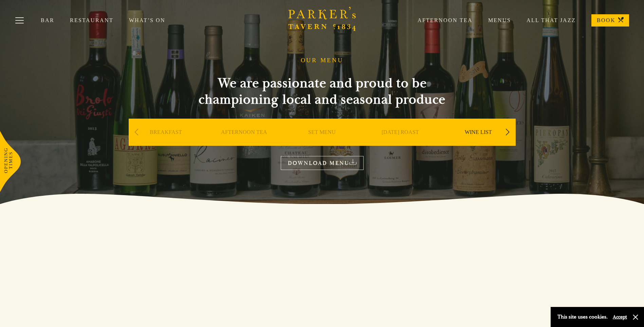  Describe the element at coordinates (322, 92) in the screenshot. I see `h2: We are passionate and proud to be championing local and seasonal produce` at that location.